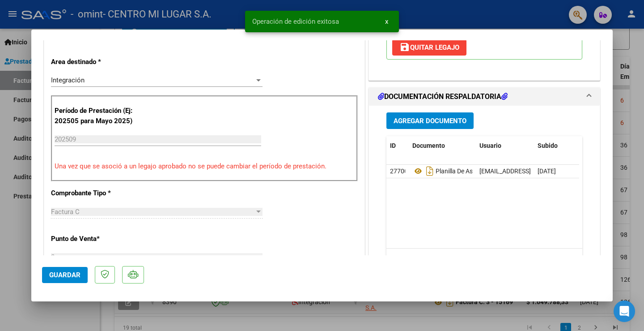 This screenshot has height=331, width=644. What do you see at coordinates (601, 145) in the screenshot?
I see `datatable-header-cell: Acción` at bounding box center [601, 145].